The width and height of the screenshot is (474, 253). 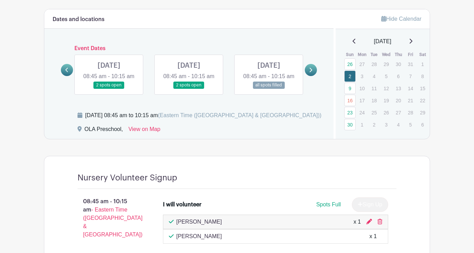 What do you see at coordinates (350, 100) in the screenshot?
I see `a: 16` at bounding box center [350, 100].